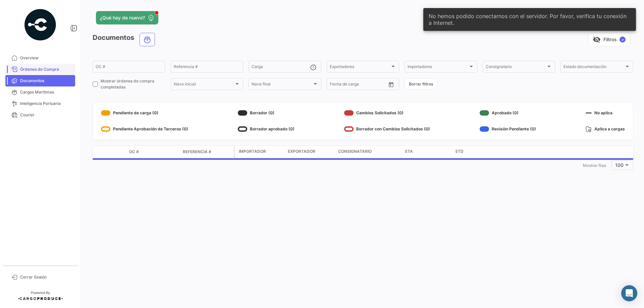 The image size is (644, 308). What do you see at coordinates (133, 84) in the screenshot?
I see `span: Mostrar órdenes de compra completadas` at bounding box center [133, 84].